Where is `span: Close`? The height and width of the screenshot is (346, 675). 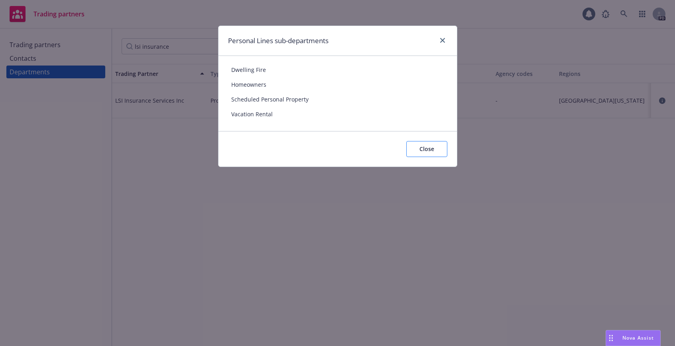
span: Close is located at coordinates (427, 148).